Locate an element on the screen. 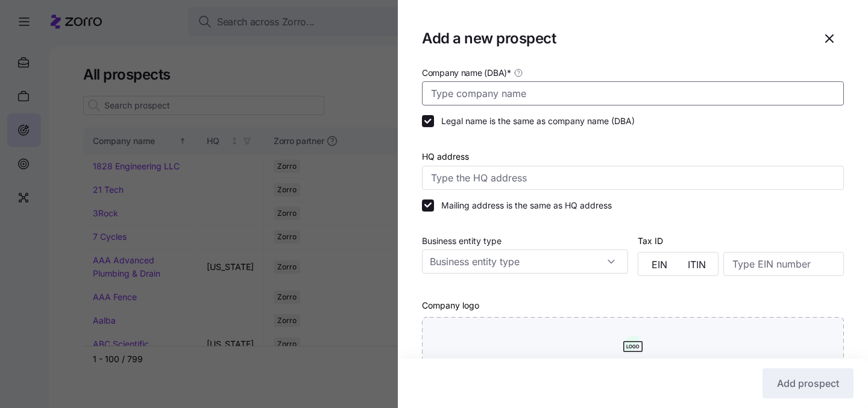 The image size is (868, 408). label: HQ address is located at coordinates (445, 157).